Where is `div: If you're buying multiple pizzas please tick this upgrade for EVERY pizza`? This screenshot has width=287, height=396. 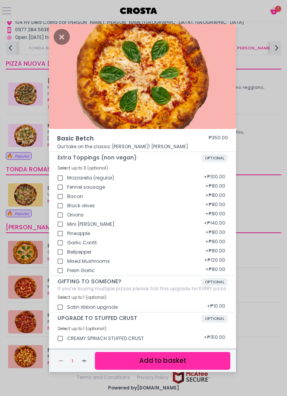 div: If you're buying multiple pizzas please tick this upgrade for EVERY pizza is located at coordinates (143, 289).